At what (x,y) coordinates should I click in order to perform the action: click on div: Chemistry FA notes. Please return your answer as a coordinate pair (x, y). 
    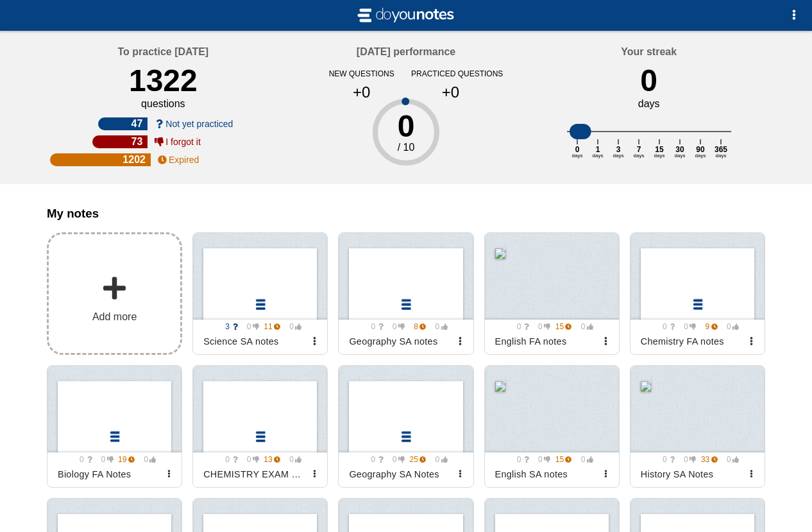
    Looking at the image, I should click on (690, 341).